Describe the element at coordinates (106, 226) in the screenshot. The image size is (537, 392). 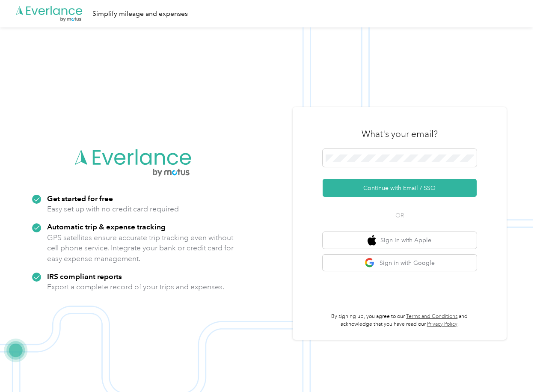
I see `strong: Automatic trip & expense tracking` at that location.